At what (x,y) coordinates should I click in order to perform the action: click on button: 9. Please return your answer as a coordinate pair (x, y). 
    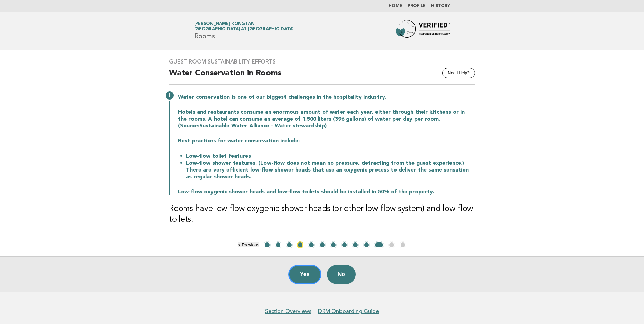
    Looking at the image, I should click on (355, 245).